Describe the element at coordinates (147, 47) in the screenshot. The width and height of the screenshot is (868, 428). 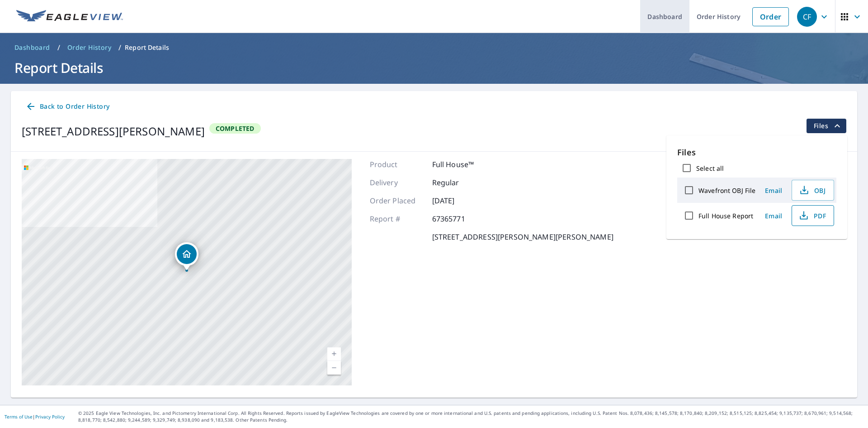
I see `p: Report Details` at that location.